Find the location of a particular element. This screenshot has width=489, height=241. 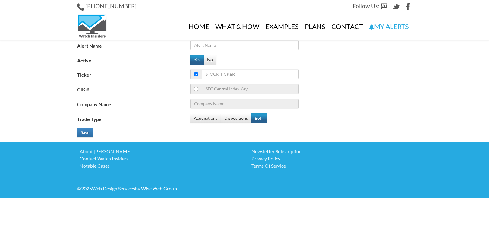

input: SEC Central Index Key is located at coordinates (250, 89).